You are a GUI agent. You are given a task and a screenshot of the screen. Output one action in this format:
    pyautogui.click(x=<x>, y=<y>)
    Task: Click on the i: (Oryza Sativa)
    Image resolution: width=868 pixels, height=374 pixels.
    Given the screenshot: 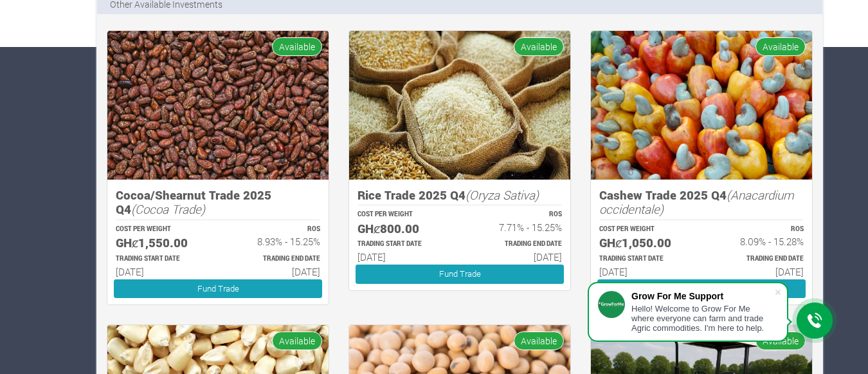 What is the action you would take?
    pyautogui.click(x=502, y=194)
    